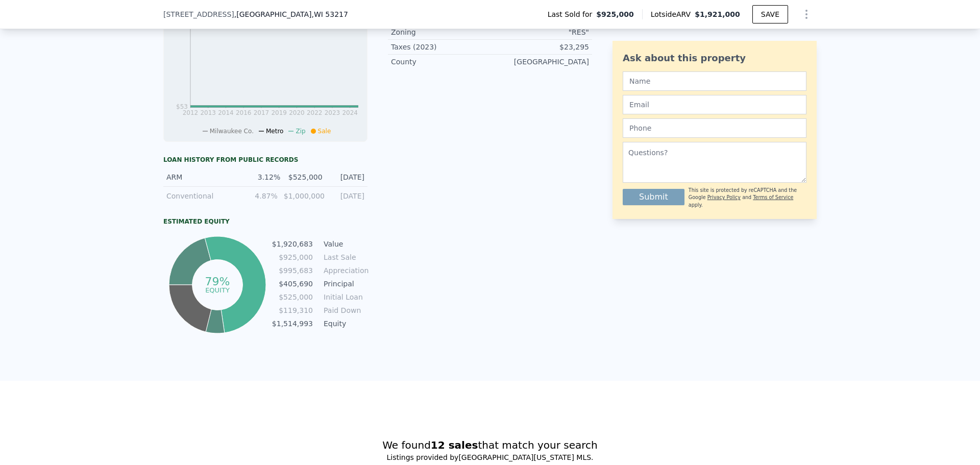 This screenshot has width=980, height=465. I want to click on div: ARM, so click(202, 177).